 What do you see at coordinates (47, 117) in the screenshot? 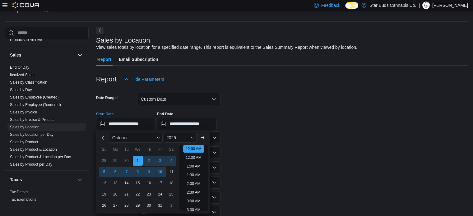
I see `div: Sales` at bounding box center [47, 117].